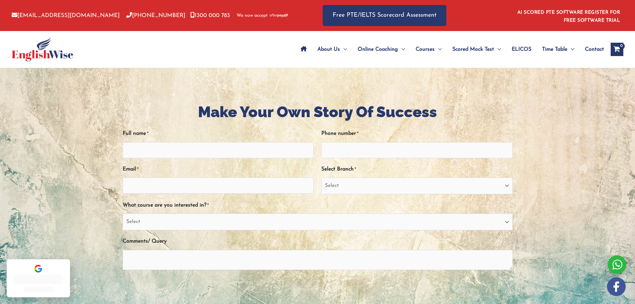 The image size is (635, 304). What do you see at coordinates (569, 15) in the screenshot?
I see `aside: Header Widget 1` at bounding box center [569, 15].